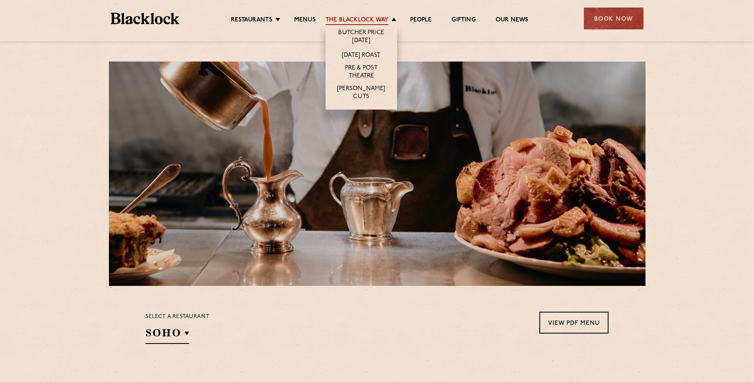  What do you see at coordinates (167, 335) in the screenshot?
I see `h2: SOHO` at bounding box center [167, 335].